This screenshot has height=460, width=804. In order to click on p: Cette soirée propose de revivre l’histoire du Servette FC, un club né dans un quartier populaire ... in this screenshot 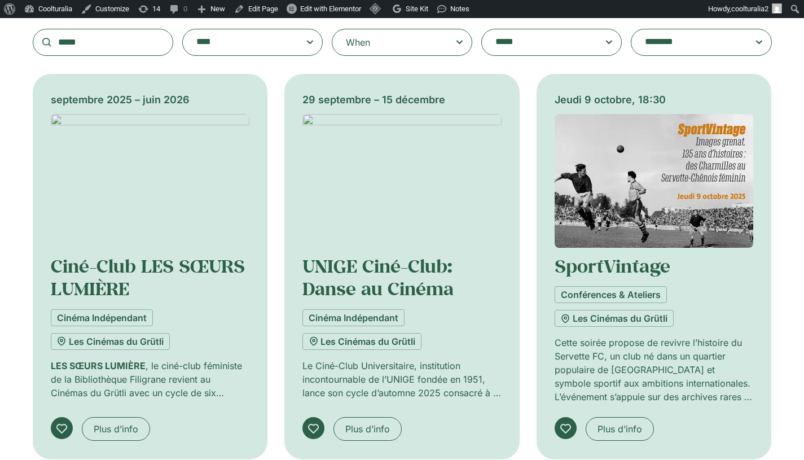, I will do `click(654, 370)`.